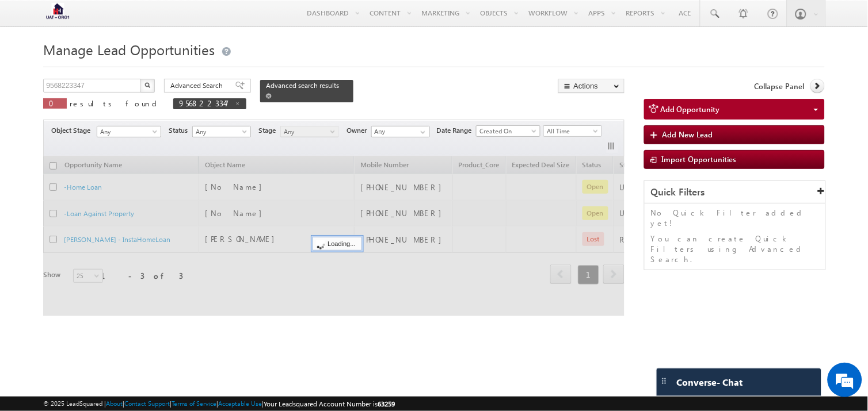 The height and width of the screenshot is (411, 868). Describe the element at coordinates (337, 244) in the screenshot. I see `div: Loading...` at that location.